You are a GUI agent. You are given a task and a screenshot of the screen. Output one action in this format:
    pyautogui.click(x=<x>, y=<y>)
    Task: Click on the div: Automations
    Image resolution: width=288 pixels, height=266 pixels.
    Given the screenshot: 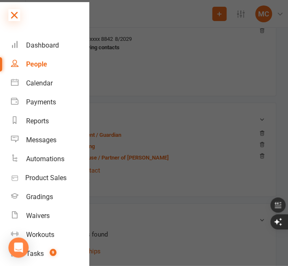 What is the action you would take?
    pyautogui.click(x=45, y=159)
    